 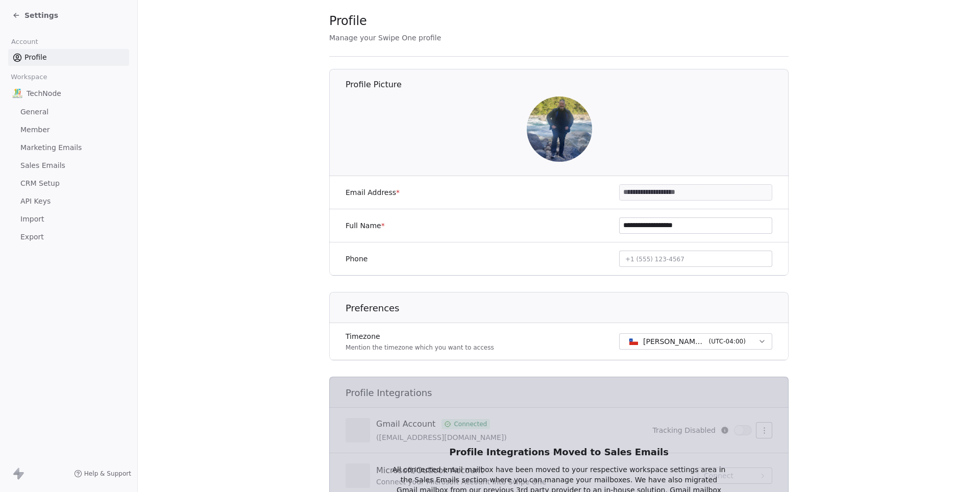 I want to click on span: Sales Emails, so click(x=43, y=165).